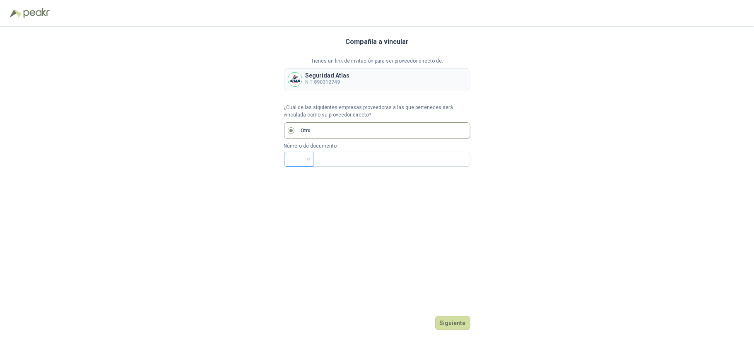 The image size is (754, 340). What do you see at coordinates (328, 82) in the screenshot?
I see `p: NIT` at bounding box center [328, 82].